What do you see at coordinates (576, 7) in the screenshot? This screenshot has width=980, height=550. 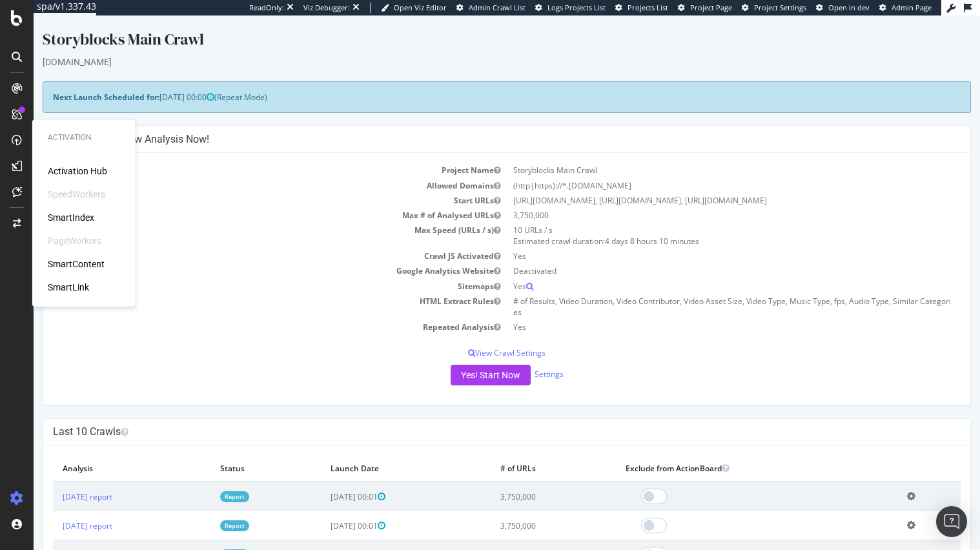 I see `span: Logs Projects List` at bounding box center [576, 7].